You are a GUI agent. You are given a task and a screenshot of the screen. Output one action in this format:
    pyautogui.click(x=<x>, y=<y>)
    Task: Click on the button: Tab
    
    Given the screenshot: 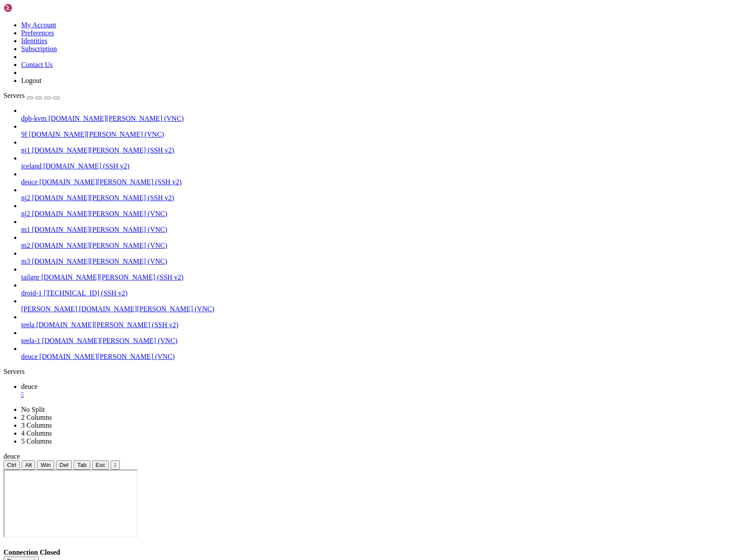 What is the action you would take?
    pyautogui.click(x=82, y=464)
    